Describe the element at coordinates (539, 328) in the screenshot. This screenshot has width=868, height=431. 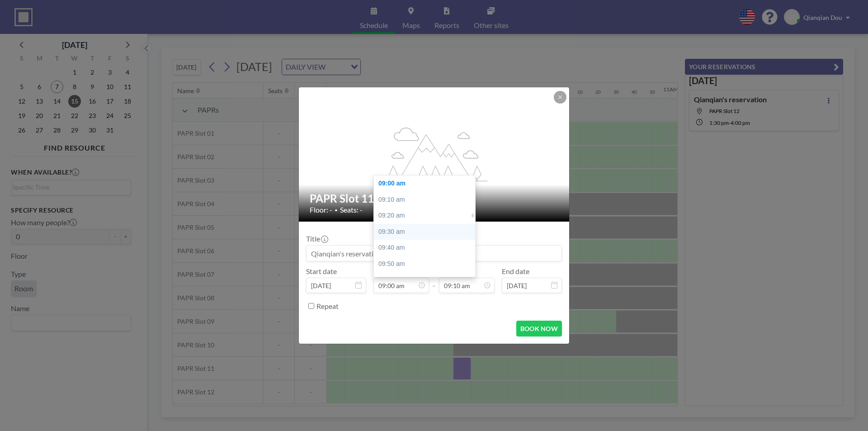
I see `button: BOOK NOW` at that location.